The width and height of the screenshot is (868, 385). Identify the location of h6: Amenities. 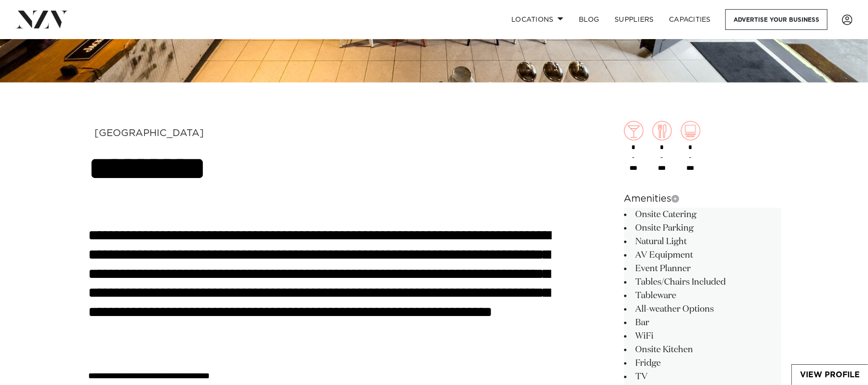
(703, 198).